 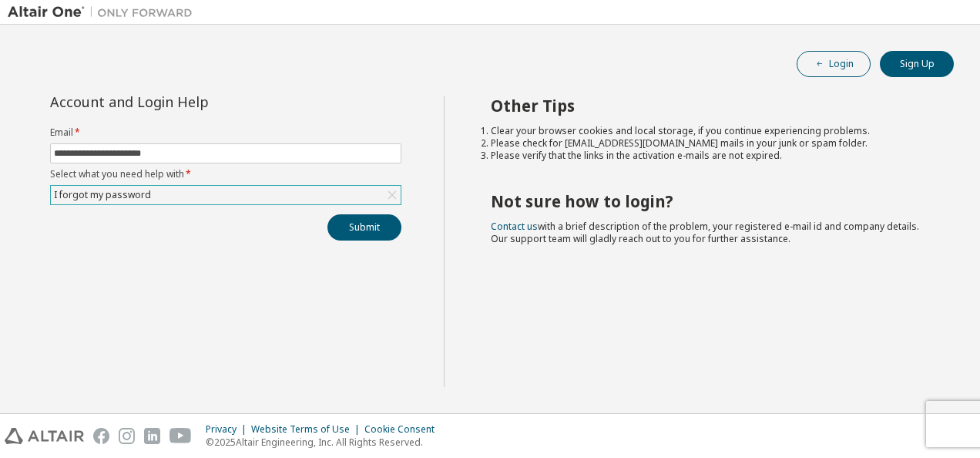 I want to click on img: Altair One, so click(x=104, y=12).